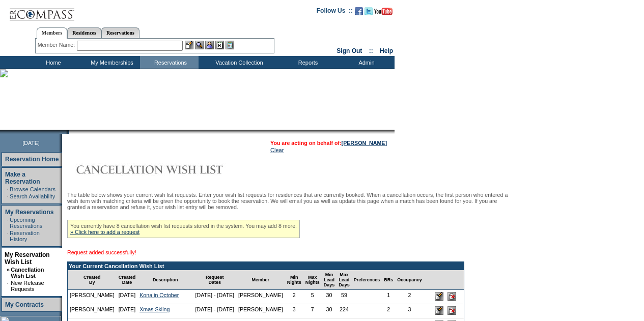  Describe the element at coordinates (368, 11) in the screenshot. I see `img: Follow us on Twitter` at that location.